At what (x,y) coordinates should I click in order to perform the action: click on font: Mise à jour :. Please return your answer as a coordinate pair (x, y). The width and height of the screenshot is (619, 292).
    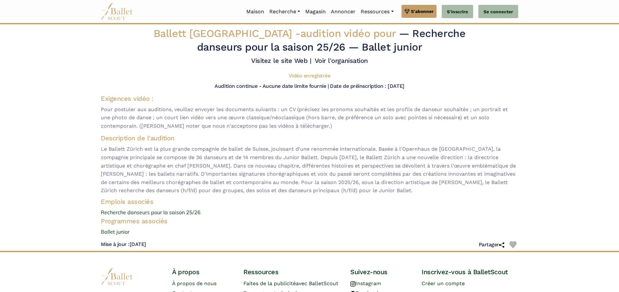
    Looking at the image, I should click on (115, 244).